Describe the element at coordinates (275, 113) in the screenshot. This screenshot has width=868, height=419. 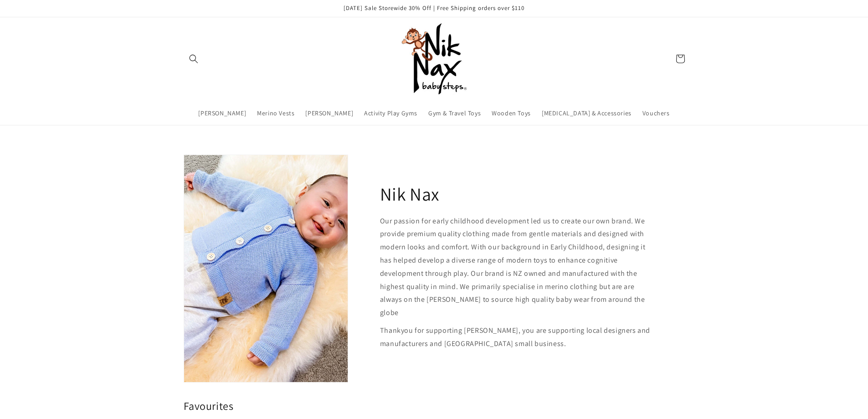
I see `span: Merino Vests` at that location.